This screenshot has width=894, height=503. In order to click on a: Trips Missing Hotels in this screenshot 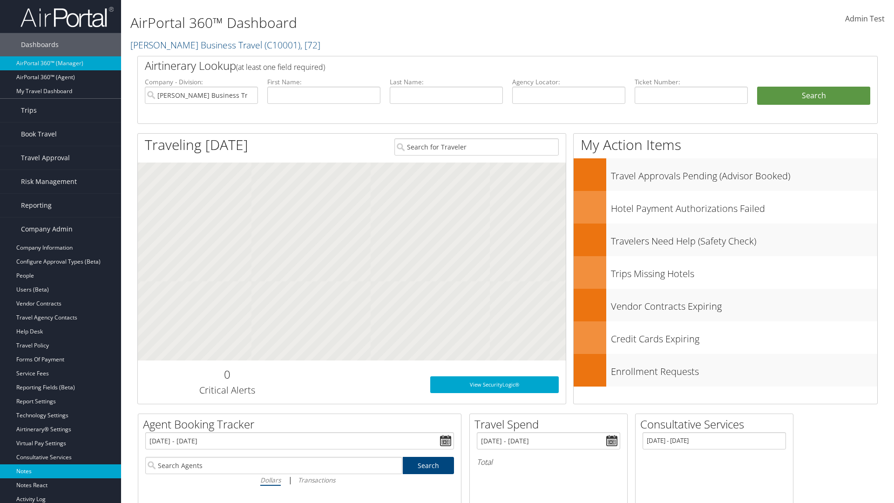, I will do `click(725, 272)`.